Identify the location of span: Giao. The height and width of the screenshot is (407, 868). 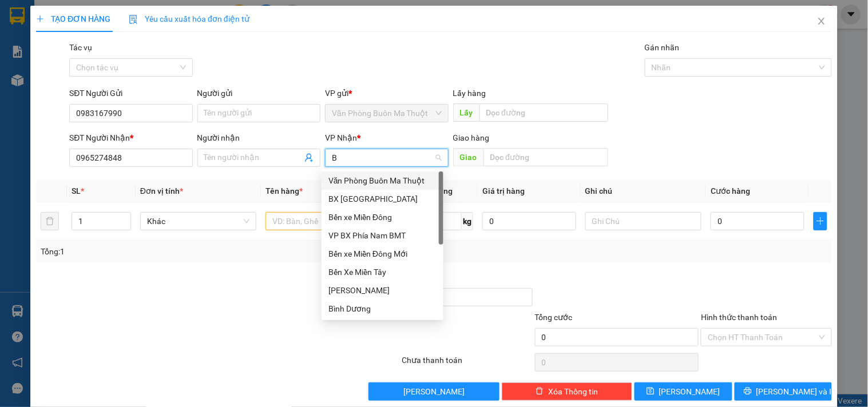
(468, 157).